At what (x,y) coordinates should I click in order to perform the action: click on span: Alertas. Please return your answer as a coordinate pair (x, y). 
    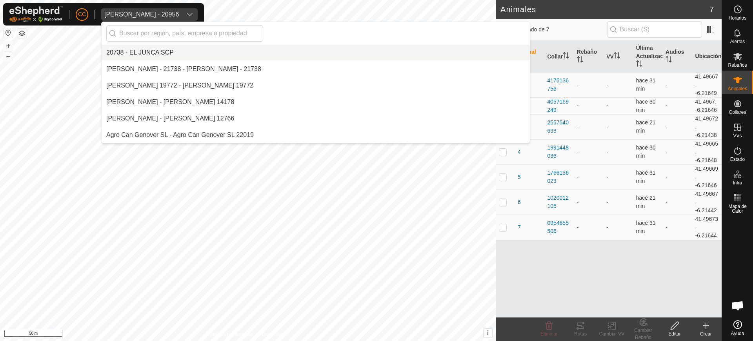
    Looking at the image, I should click on (737, 42).